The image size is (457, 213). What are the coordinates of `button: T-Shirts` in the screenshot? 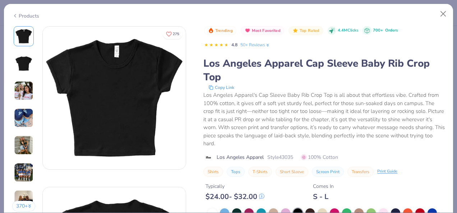 It's located at (260, 172).